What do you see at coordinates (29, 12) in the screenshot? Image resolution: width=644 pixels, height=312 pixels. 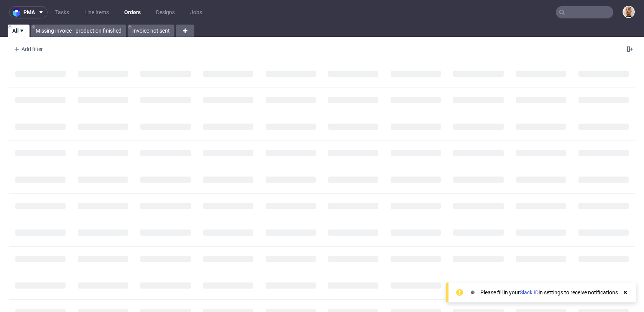 I see `span: pma` at bounding box center [29, 12].